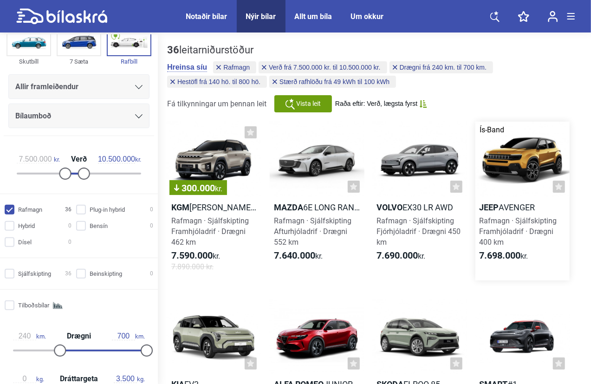  What do you see at coordinates (376, 104) in the screenshot?
I see `span: Raða eftir: Verð, lægsta fyrst` at bounding box center [376, 104].